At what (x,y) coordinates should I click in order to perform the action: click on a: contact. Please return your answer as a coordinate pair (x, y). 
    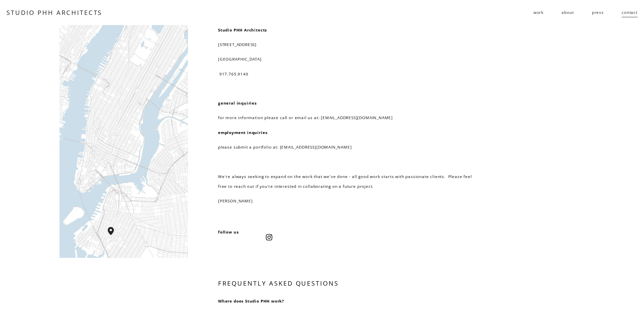
    Looking at the image, I should click on (630, 12).